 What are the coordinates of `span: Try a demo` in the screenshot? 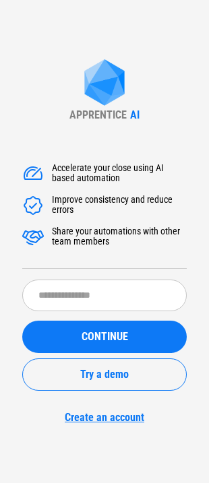 It's located at (104, 375).